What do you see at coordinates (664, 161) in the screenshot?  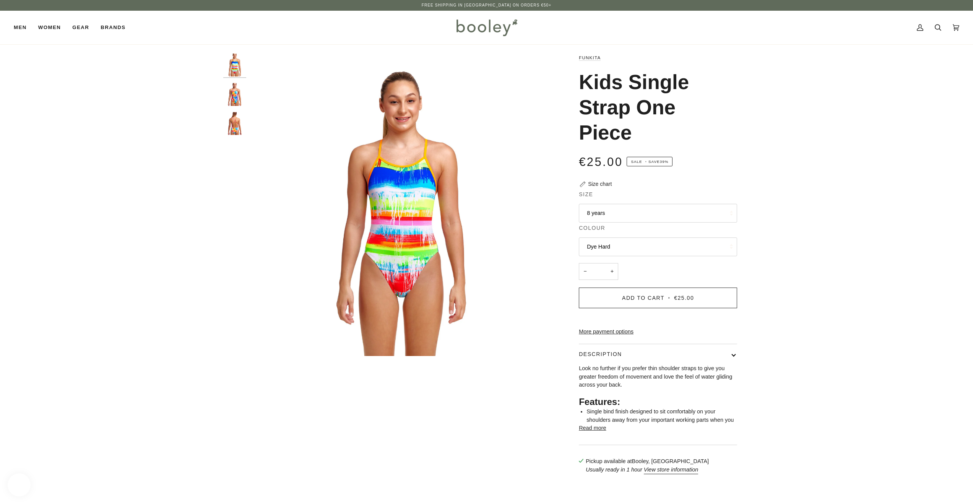 I see `span: 39%` at bounding box center [664, 161].